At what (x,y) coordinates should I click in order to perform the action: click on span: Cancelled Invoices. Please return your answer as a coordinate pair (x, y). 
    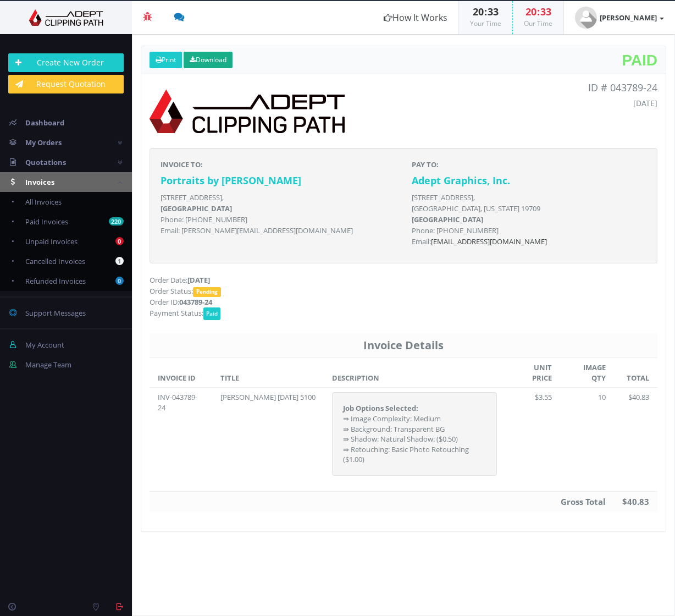
    Looking at the image, I should click on (55, 261).